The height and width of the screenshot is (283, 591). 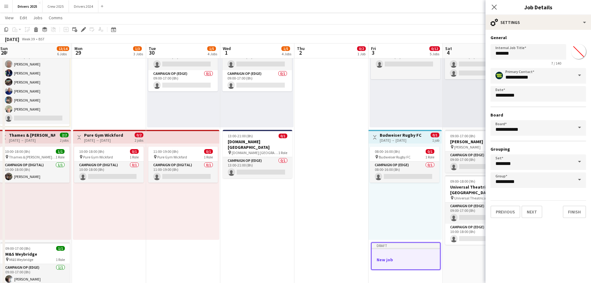 I want to click on span: Sun, so click(x=4, y=48).